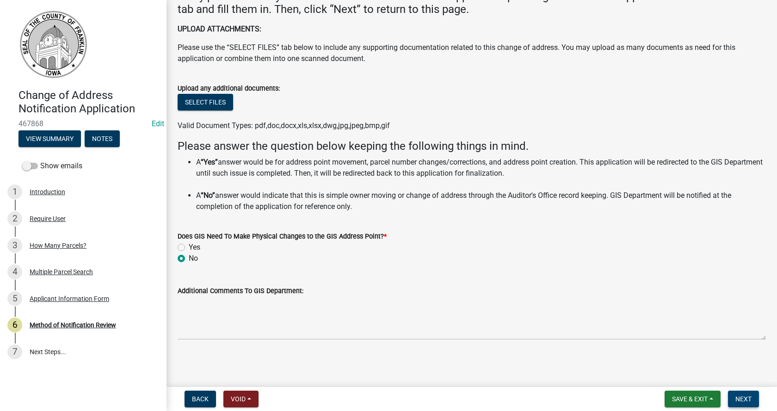 This screenshot has height=411, width=777. What do you see at coordinates (73, 325) in the screenshot?
I see `div: Method of Notification Review` at bounding box center [73, 325].